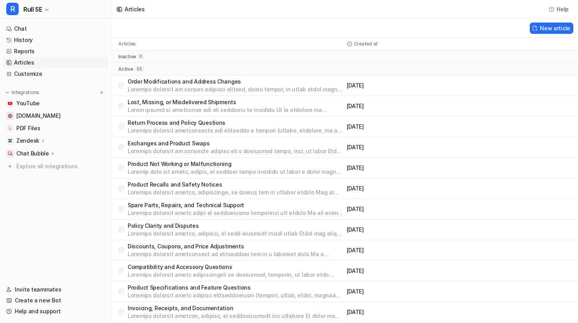 The width and height of the screenshot is (578, 323). What do you see at coordinates (235, 296) in the screenshot?
I see `p: Loremips dolorsit ametc adipisc elitseddoeiusm (tempori, utlab, etdol, magnaa enima, minimvenia, ...` at bounding box center [235, 296].